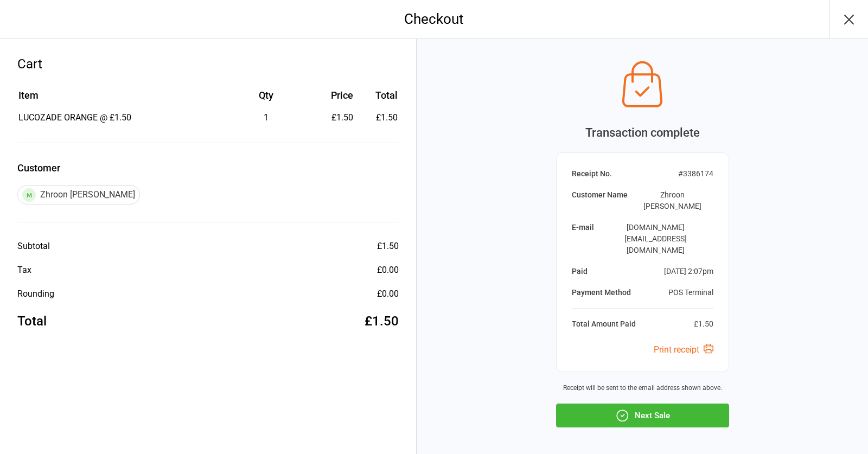 The image size is (868, 454). Describe the element at coordinates (36, 294) in the screenshot. I see `div: Rounding` at that location.